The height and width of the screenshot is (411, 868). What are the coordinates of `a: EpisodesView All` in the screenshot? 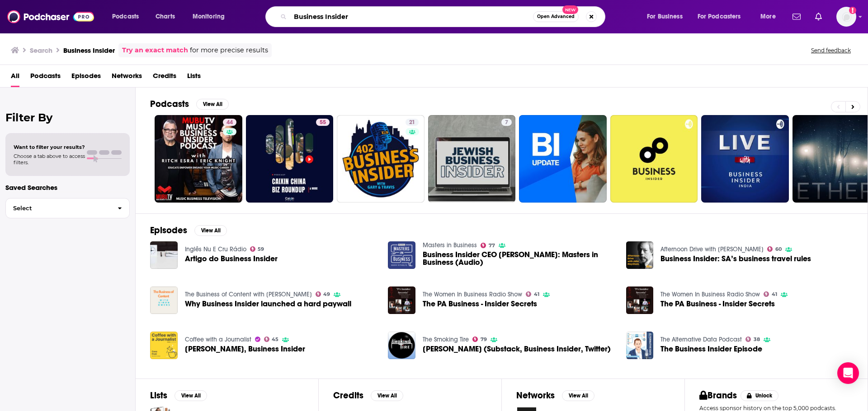 It's located at (189, 230).